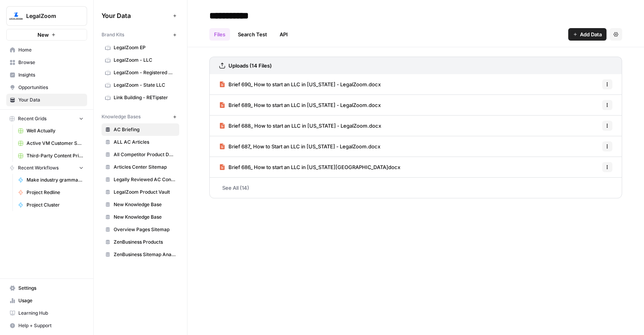  Describe the element at coordinates (140, 85) in the screenshot. I see `a: LegalZoom - State LLC` at that location.